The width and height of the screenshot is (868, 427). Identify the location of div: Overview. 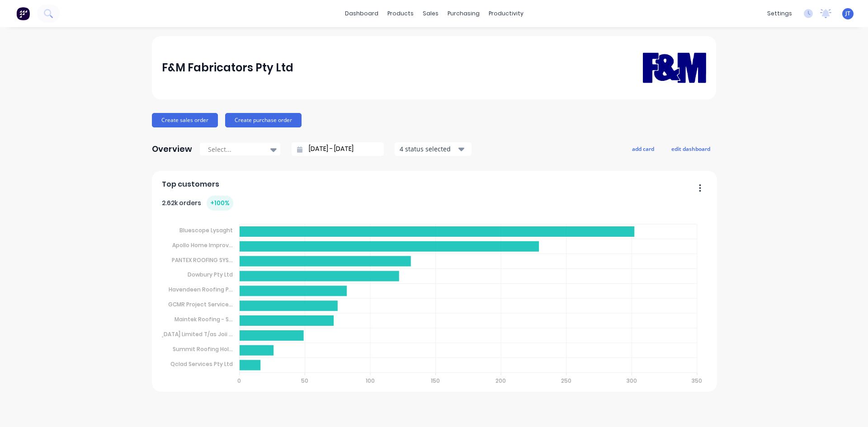
(172, 149).